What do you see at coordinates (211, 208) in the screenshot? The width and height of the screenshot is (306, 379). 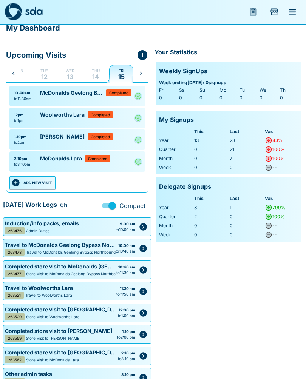 I see `div: 8` at bounding box center [211, 208].